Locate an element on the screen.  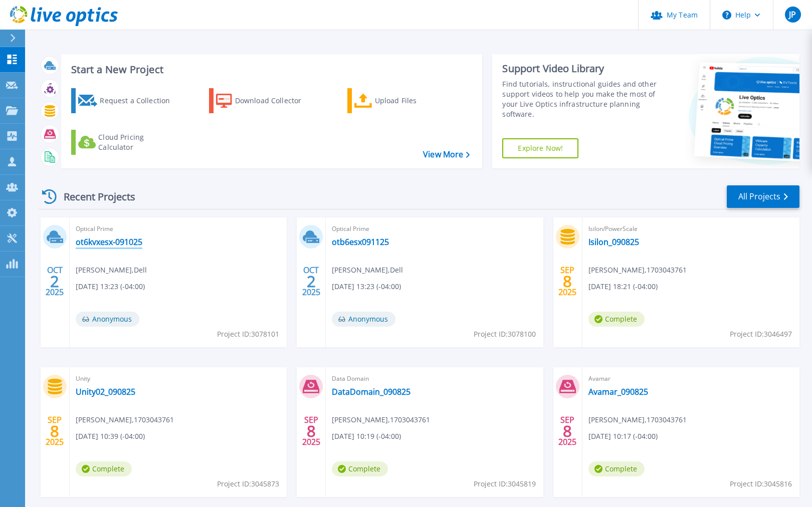
span: Unity is located at coordinates (178, 379).